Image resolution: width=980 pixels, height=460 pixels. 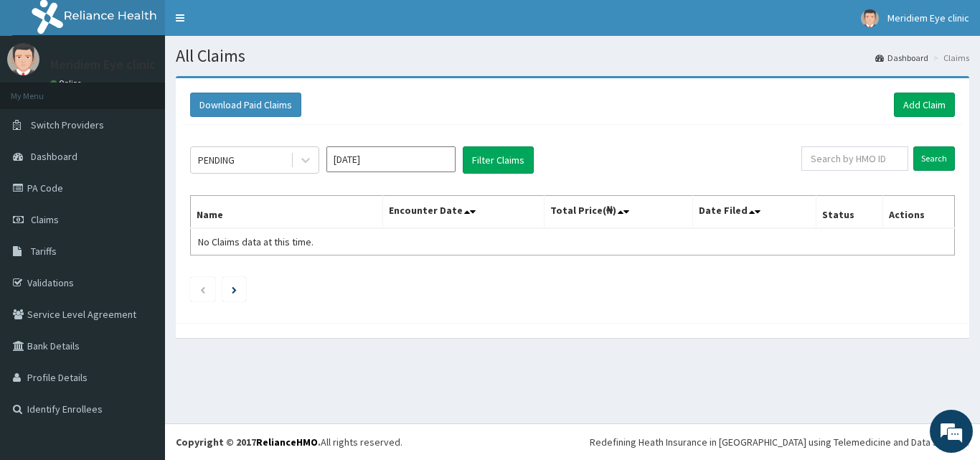 I want to click on span: No Claims data at this time., so click(x=256, y=242).